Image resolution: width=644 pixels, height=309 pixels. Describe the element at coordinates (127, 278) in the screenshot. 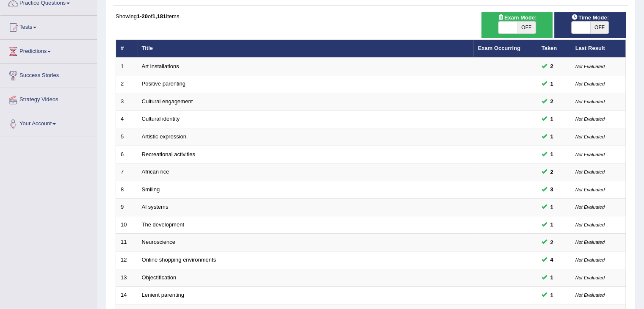

I see `td: 13` at that location.